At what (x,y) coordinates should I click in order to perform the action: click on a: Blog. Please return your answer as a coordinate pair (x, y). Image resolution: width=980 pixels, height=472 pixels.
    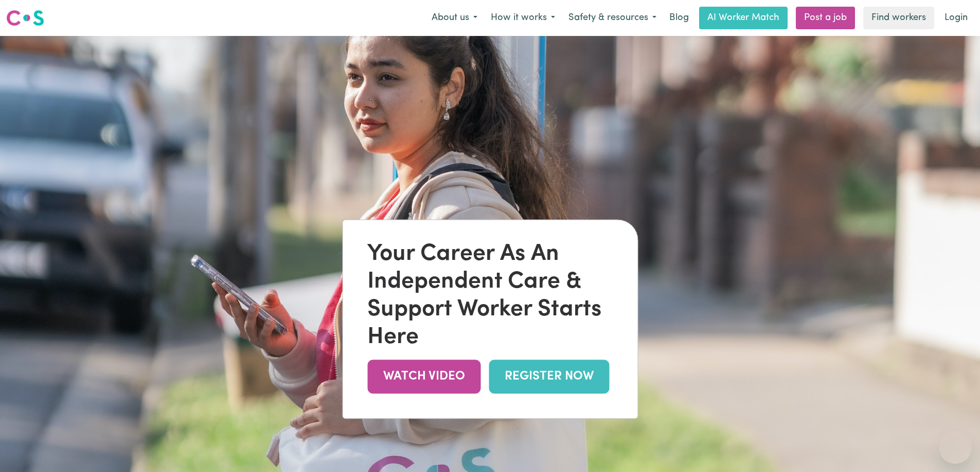
    Looking at the image, I should click on (679, 18).